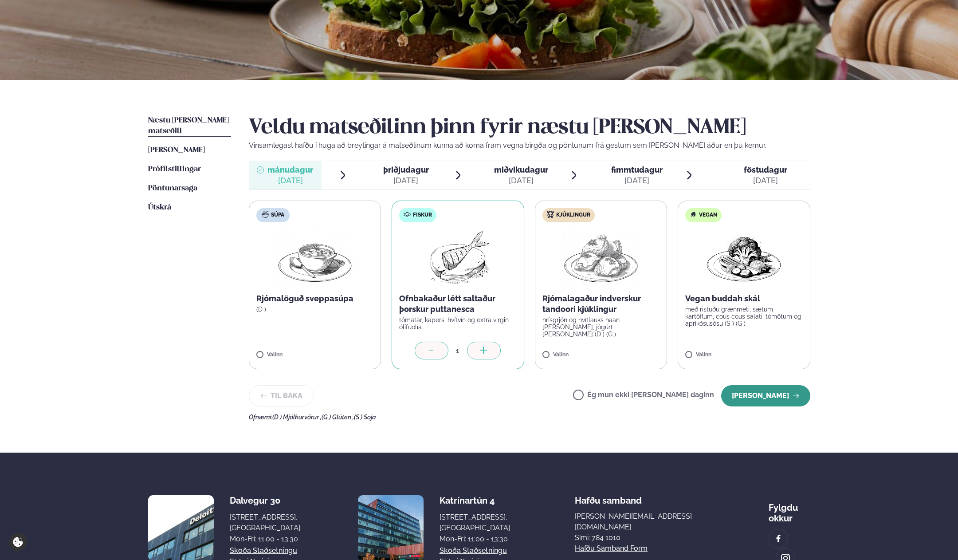 Image resolution: width=958 pixels, height=560 pixels. I want to click on span: (S ) Soja, so click(365, 417).